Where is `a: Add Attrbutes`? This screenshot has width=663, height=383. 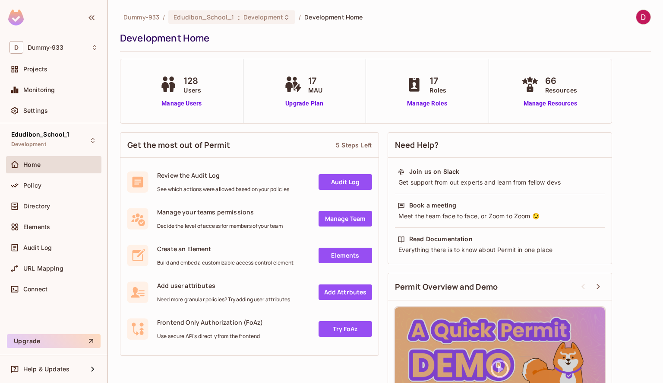
a: Add Attrbutes is located at coordinates (346, 292).